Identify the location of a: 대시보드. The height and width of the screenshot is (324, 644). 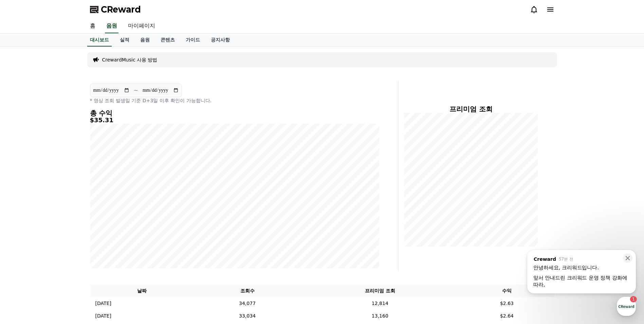
(100, 40).